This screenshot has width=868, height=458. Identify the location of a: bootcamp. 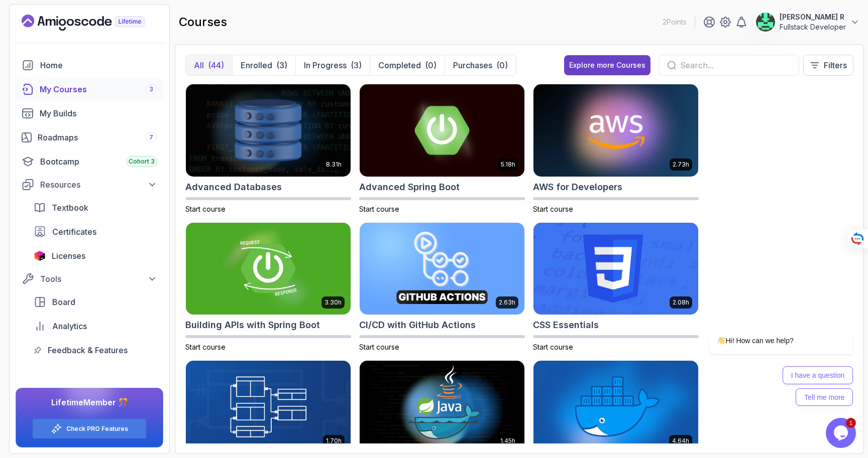
(89, 161).